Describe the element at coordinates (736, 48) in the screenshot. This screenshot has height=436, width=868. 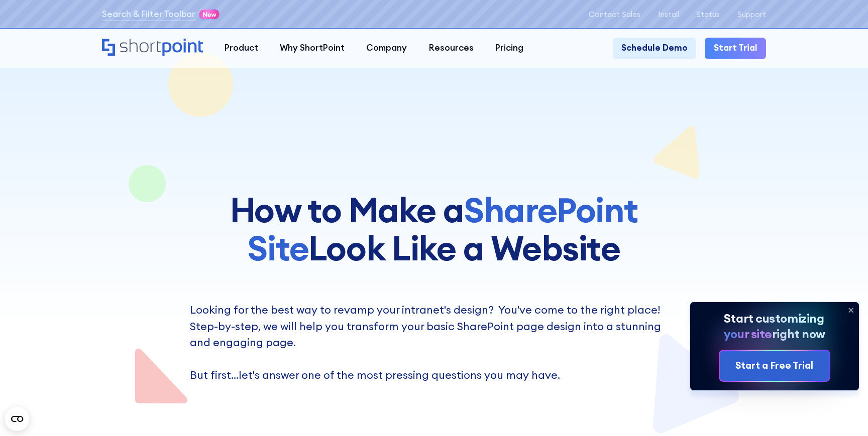
I see `a: Start Trial` at that location.